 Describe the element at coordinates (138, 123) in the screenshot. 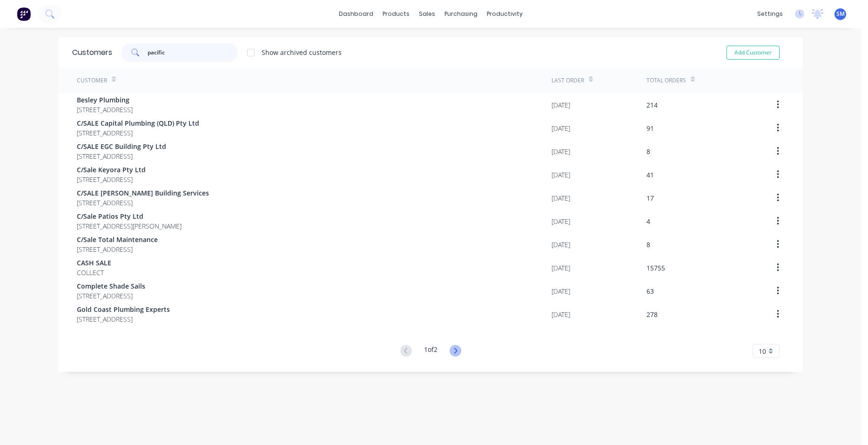

I see `span: C/SALE Capital Plumbing (QLD) Pty Ltd` at that location.